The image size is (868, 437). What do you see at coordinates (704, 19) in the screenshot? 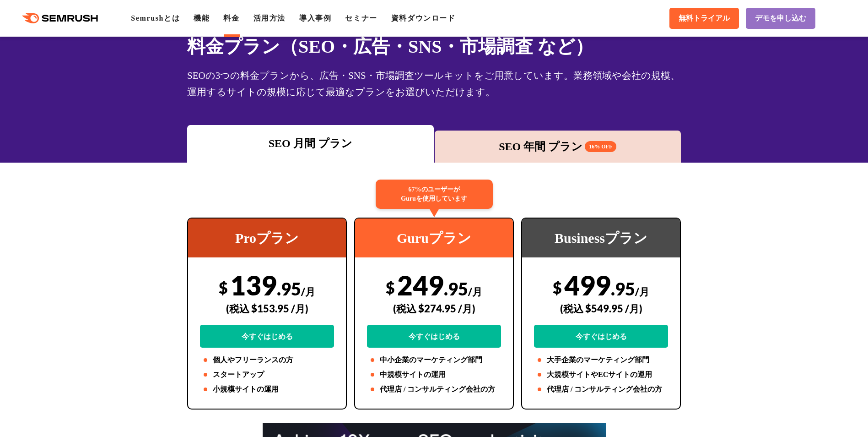
I see `span: 無料トライアル` at bounding box center [704, 19].